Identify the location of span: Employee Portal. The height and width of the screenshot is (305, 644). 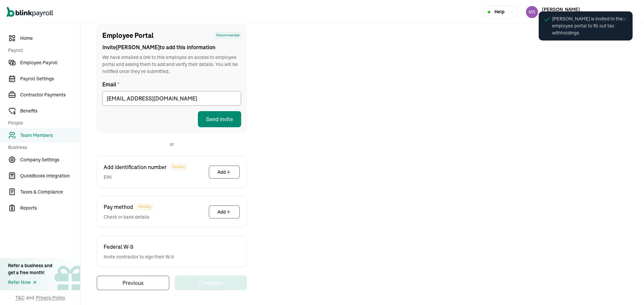
(128, 36).